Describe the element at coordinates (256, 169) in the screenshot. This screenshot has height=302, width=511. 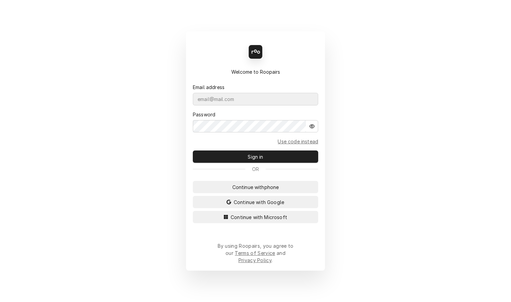
I see `div: Or` at that location.